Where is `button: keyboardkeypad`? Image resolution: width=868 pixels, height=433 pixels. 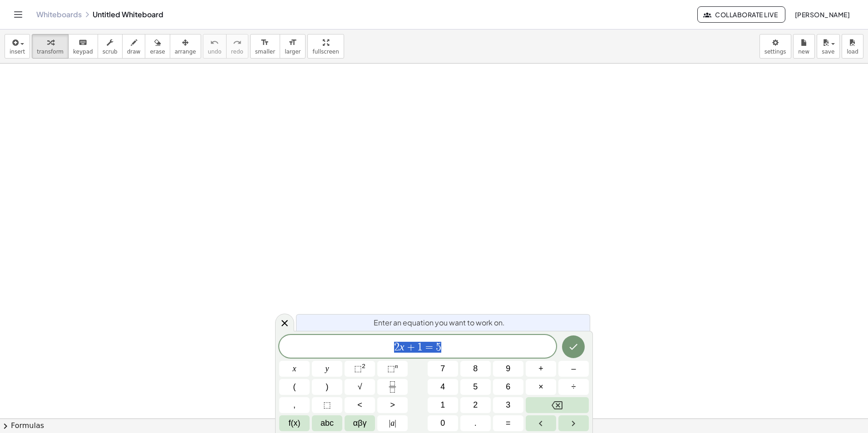
button: keyboardkeypad is located at coordinates (83, 46).